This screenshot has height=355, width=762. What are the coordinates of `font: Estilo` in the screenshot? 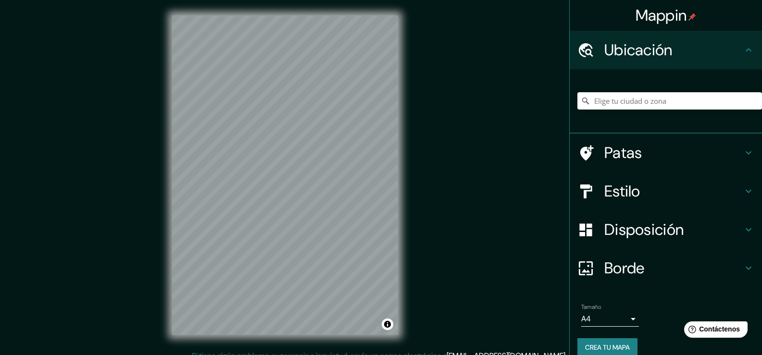 It's located at (622, 191).